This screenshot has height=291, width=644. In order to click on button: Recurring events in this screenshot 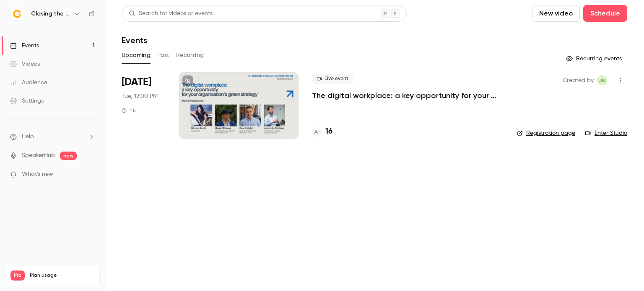, I will do `click(595, 59)`.